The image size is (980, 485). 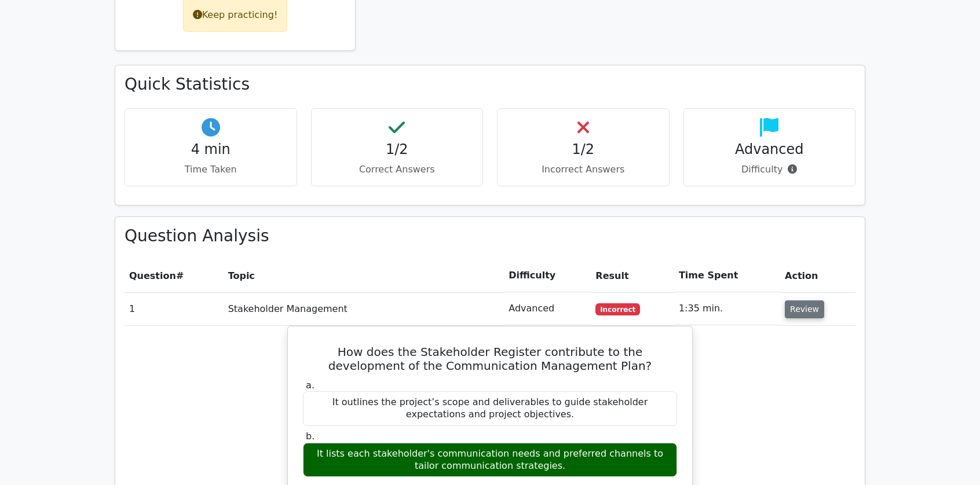 I want to click on th: Result, so click(x=632, y=275).